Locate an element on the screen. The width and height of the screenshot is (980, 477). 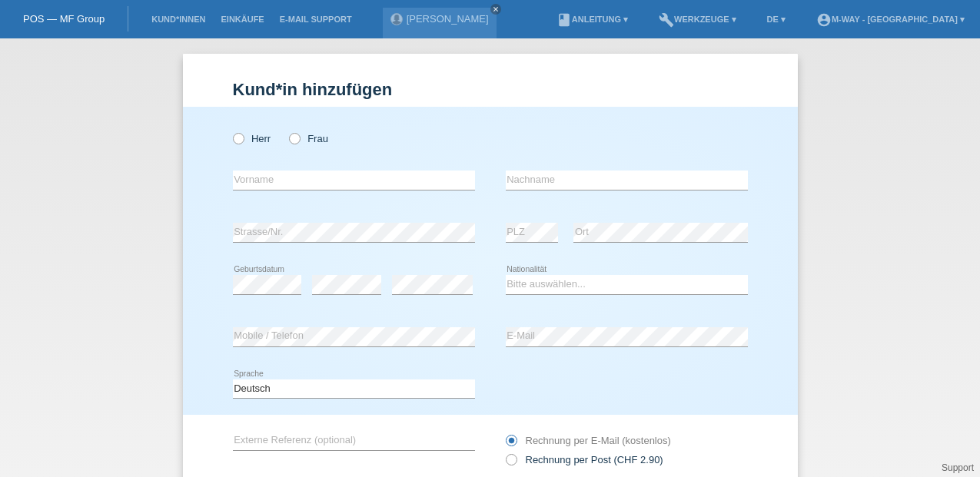
a: POS — MF Group is located at coordinates (64, 18).